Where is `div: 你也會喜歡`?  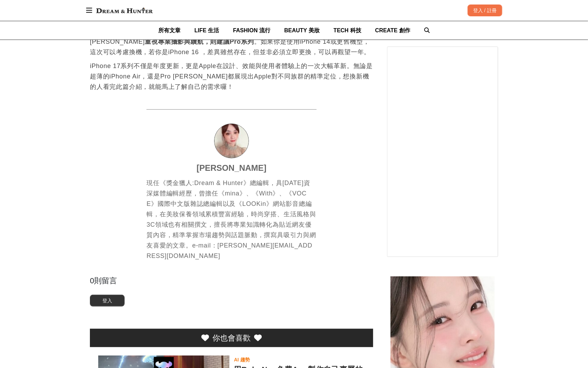 div: 你也會喜歡 is located at coordinates (232, 338).